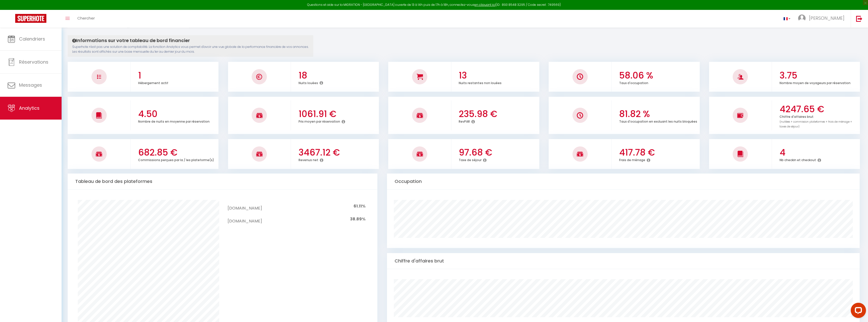  Describe the element at coordinates (798, 159) in the screenshot. I see `p: Nb checkin et checkout` at that location.